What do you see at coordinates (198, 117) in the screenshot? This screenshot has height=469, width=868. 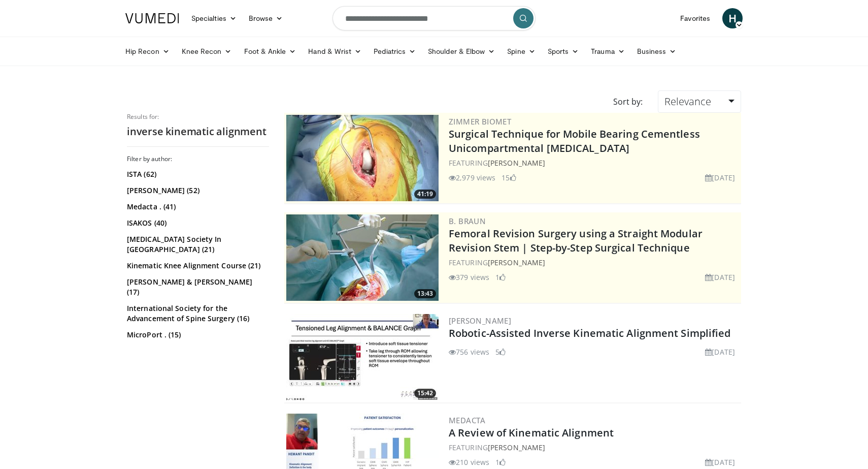 I see `p: Results for:` at bounding box center [198, 117].